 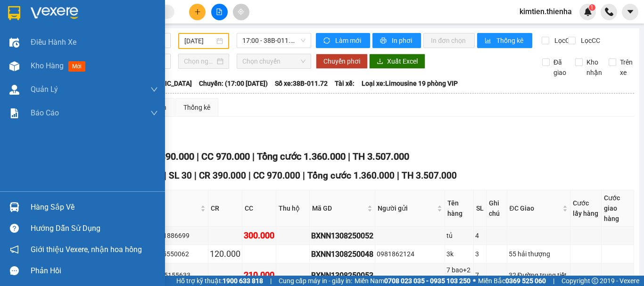 What do you see at coordinates (504, 41) in the screenshot?
I see `button: bar-chartThống kê` at bounding box center [504, 41].